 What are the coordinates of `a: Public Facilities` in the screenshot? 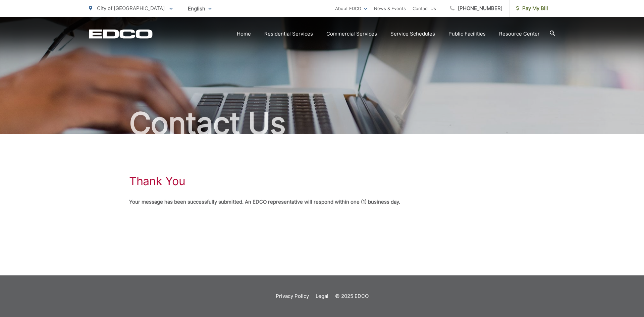 It's located at (467, 34).